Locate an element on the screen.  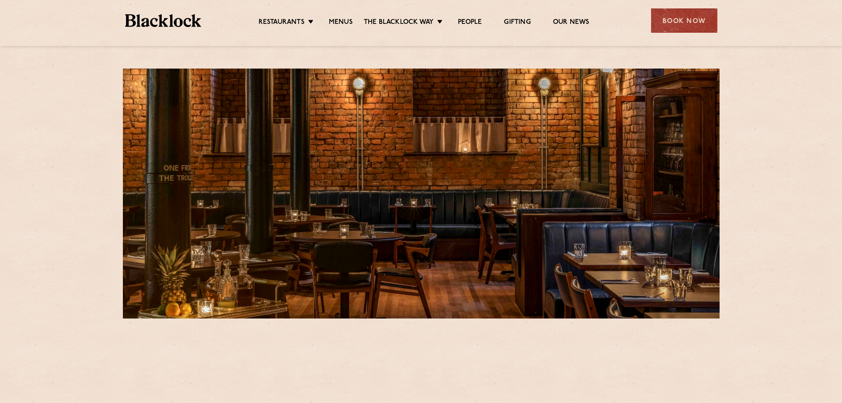
a: People is located at coordinates (470, 23).